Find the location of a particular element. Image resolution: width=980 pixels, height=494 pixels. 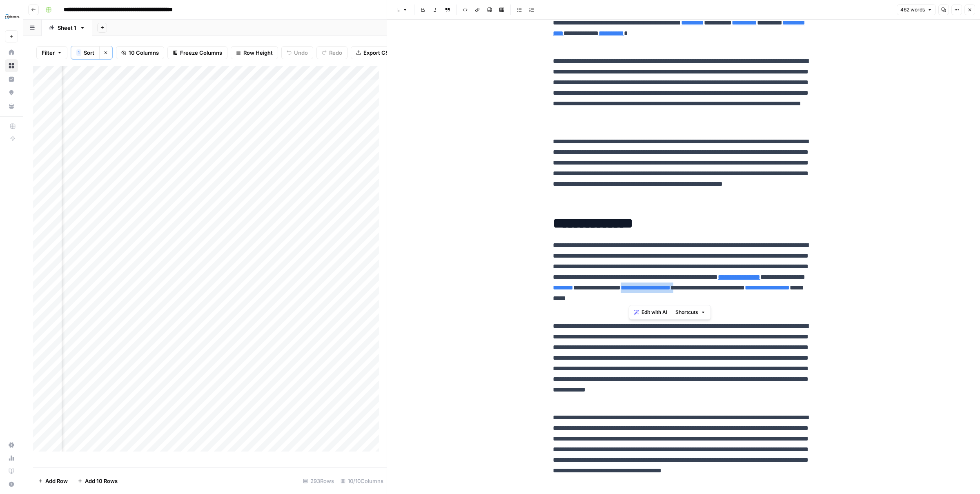

button: Filter is located at coordinates (52, 53).